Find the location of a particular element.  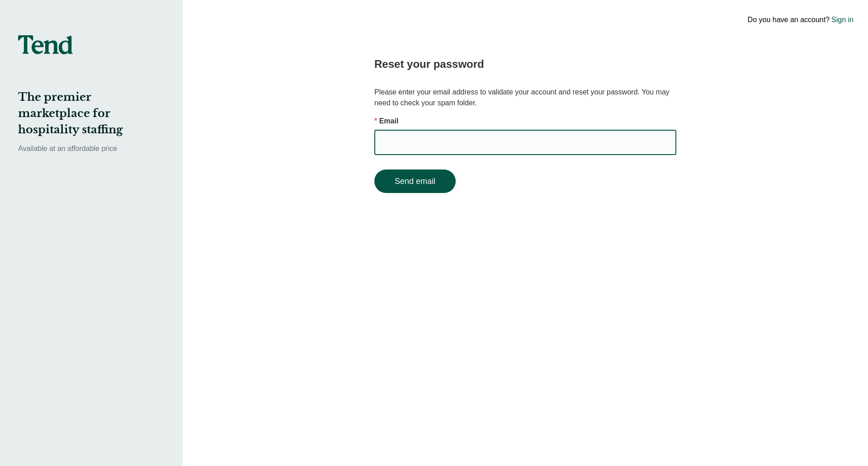

a: Sign in is located at coordinates (842, 20).